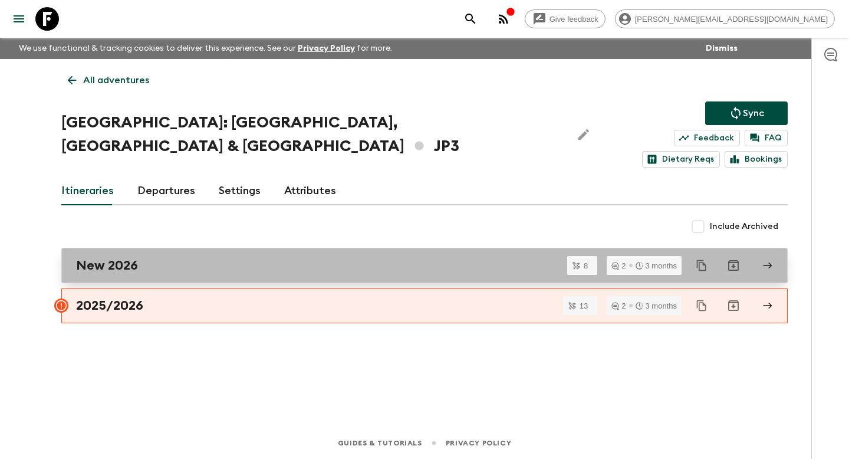 This screenshot has height=459, width=849. What do you see at coordinates (166, 191) in the screenshot?
I see `a: Departures` at bounding box center [166, 191].